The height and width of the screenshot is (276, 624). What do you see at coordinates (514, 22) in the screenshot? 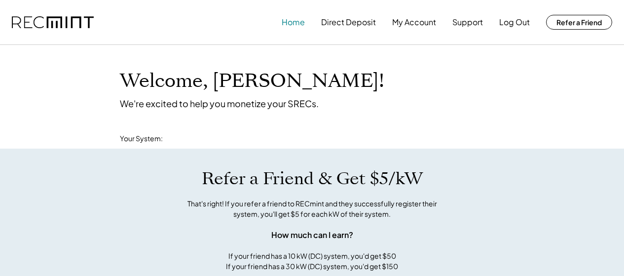
I see `button: Log Out` at bounding box center [514, 22].